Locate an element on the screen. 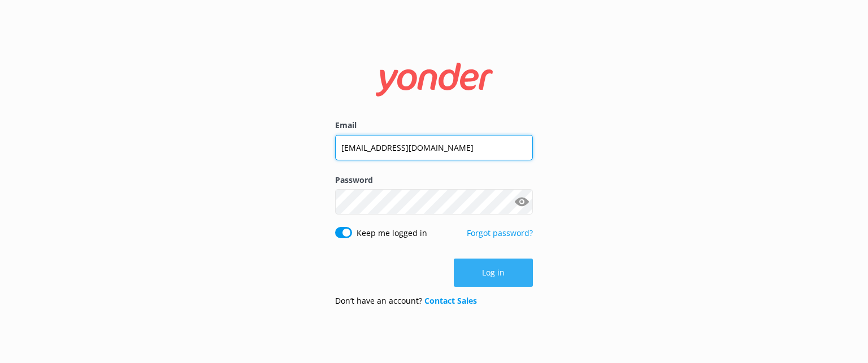  input: user@emailaddress.com is located at coordinates (434, 148).